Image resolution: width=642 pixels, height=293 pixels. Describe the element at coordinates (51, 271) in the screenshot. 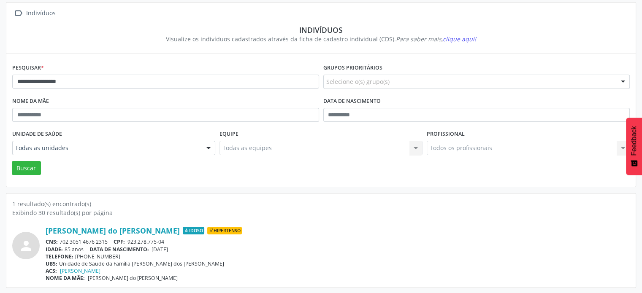

I see `span: ACS:` at that location.